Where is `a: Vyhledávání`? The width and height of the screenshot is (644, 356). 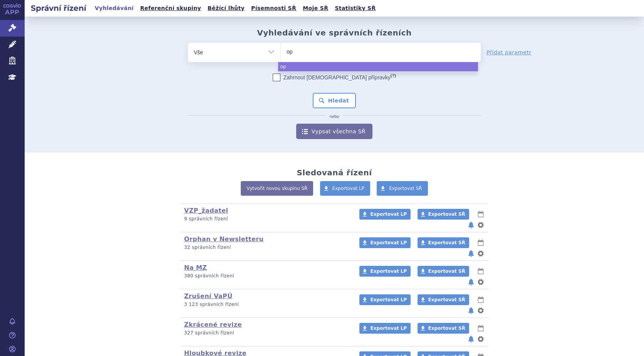
a: Vyhledávání is located at coordinates (114, 8).